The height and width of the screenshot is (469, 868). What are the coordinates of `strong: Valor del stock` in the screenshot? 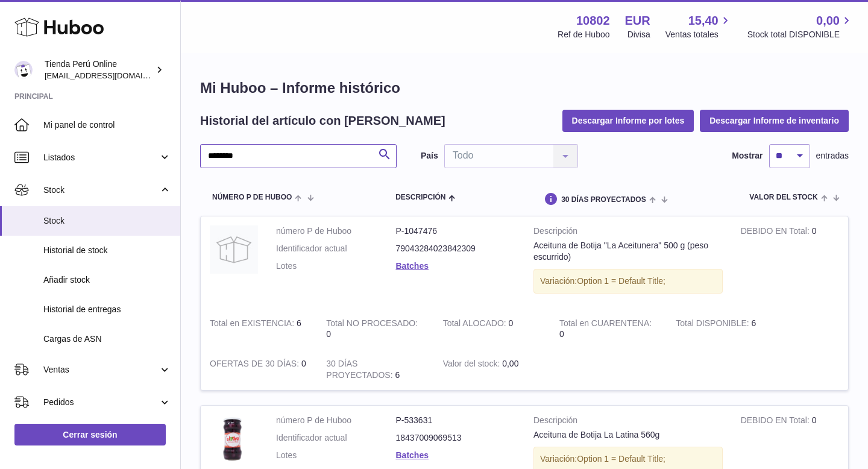 It's located at (473, 365).